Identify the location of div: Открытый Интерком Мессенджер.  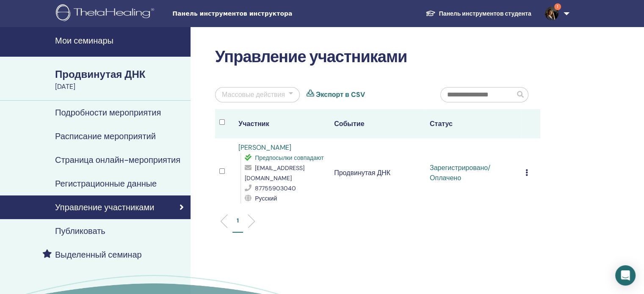
(625, 275).